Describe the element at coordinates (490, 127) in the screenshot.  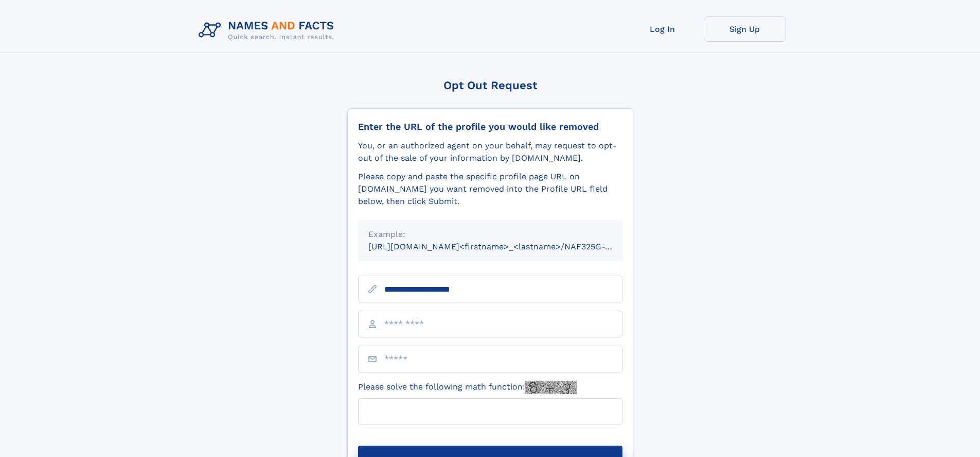
I see `div: Enter the URL of the profile you would like removed` at that location.